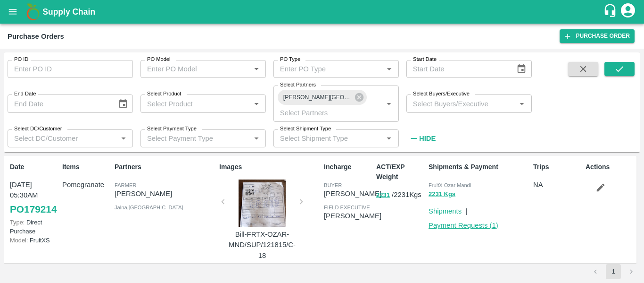  Describe the element at coordinates (69, 12) in the screenshot. I see `b: Supply Chain` at that location.